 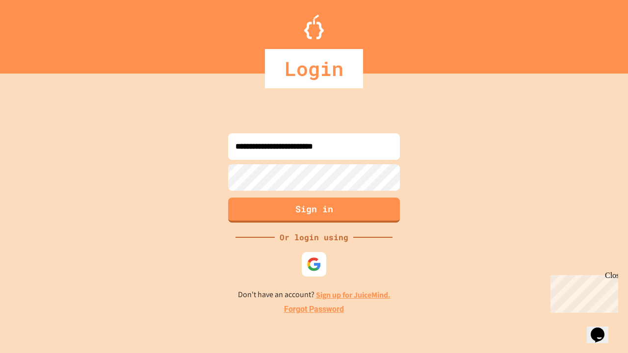 I want to click on div: Or login using, so click(x=314, y=237).